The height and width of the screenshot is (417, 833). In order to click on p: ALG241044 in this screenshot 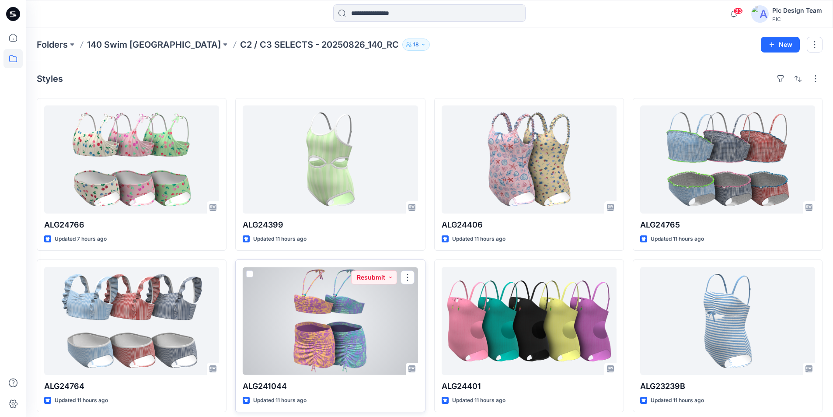, I will do `click(330, 386)`.